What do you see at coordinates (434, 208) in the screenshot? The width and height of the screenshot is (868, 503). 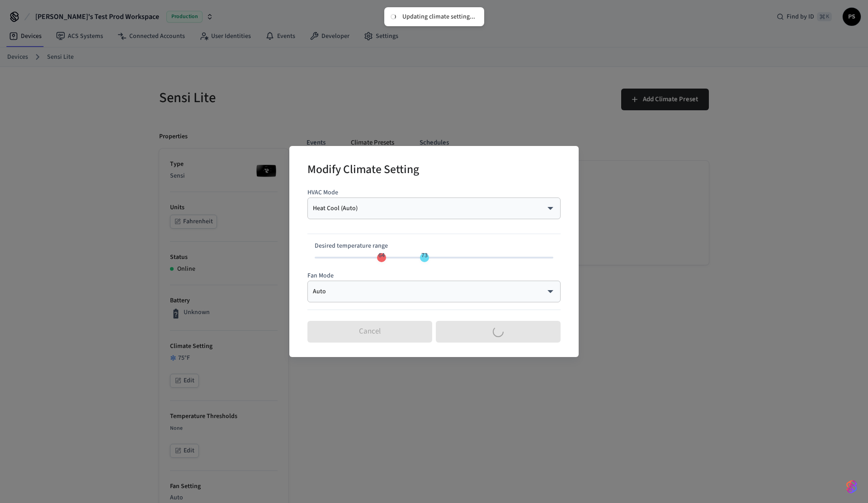 I see `div: Heat Cool (Auto)` at bounding box center [434, 208].